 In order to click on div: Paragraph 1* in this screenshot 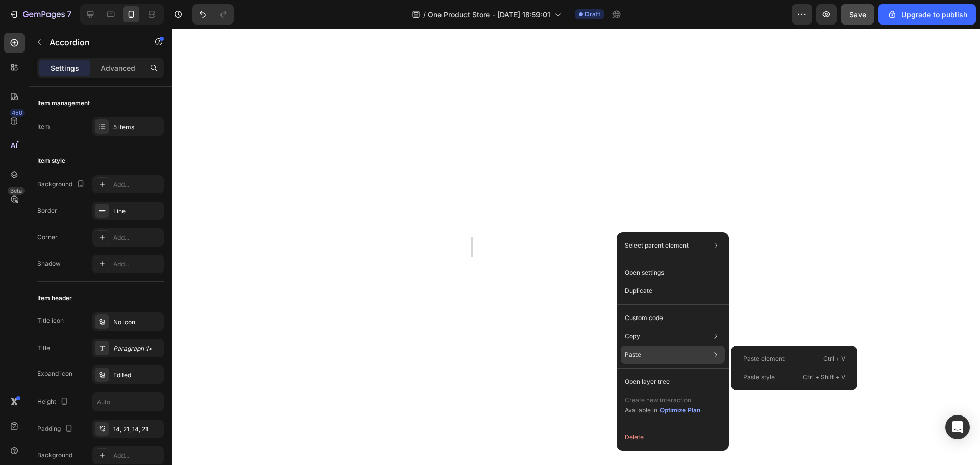, I will do `click(137, 348)`.